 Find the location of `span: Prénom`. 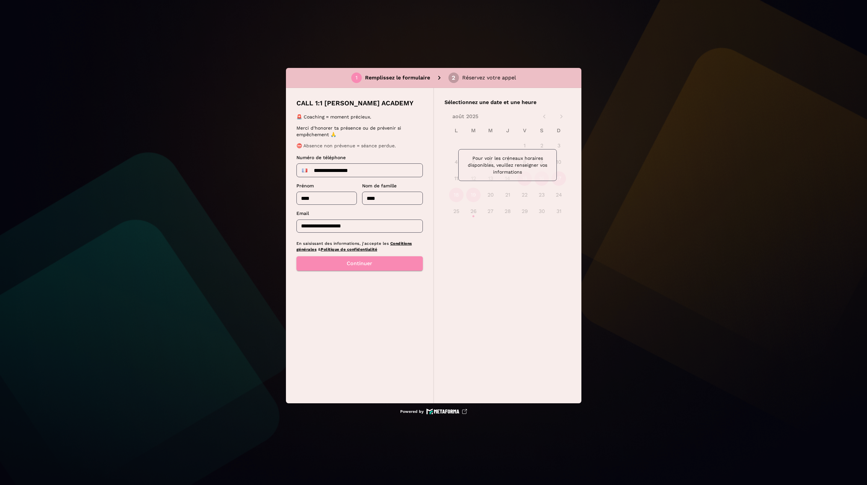

span: Prénom is located at coordinates (305, 186).